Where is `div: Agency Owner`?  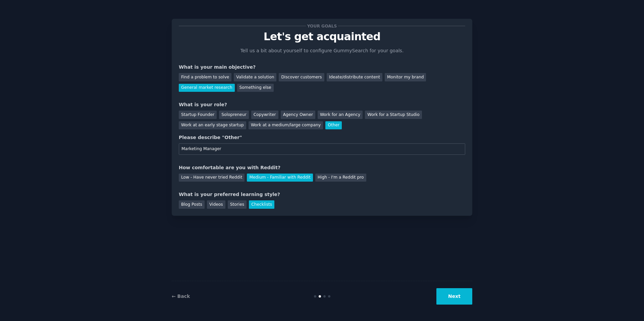 div: Agency Owner is located at coordinates (298, 115).